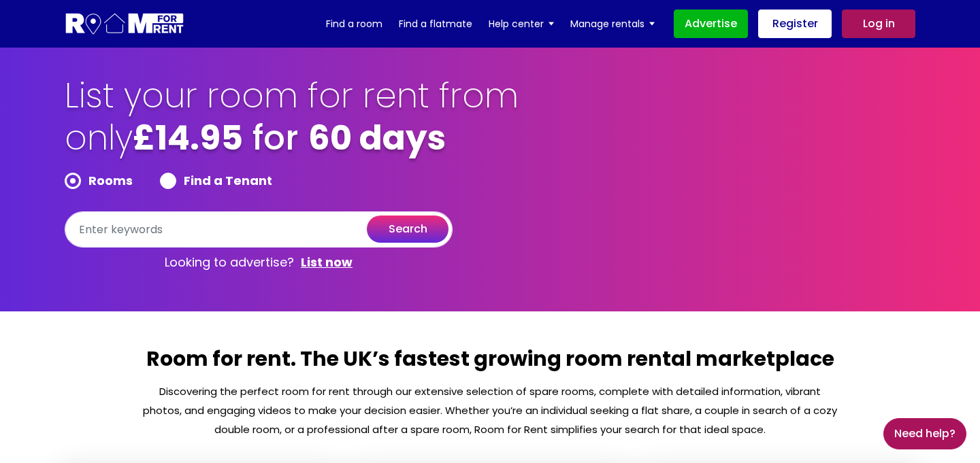 The height and width of the screenshot is (463, 980). What do you see at coordinates (188, 137) in the screenshot?
I see `b: £14.95` at bounding box center [188, 137].